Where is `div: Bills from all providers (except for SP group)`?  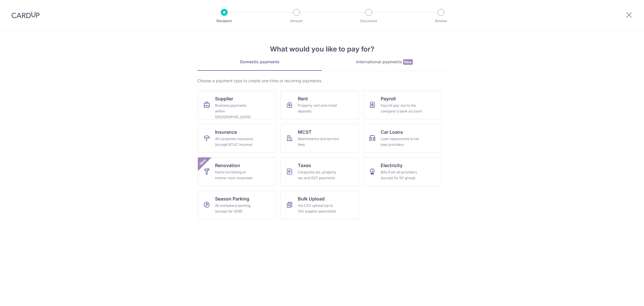
div: Bills from all providers (except for SP group) is located at coordinates (401, 175).